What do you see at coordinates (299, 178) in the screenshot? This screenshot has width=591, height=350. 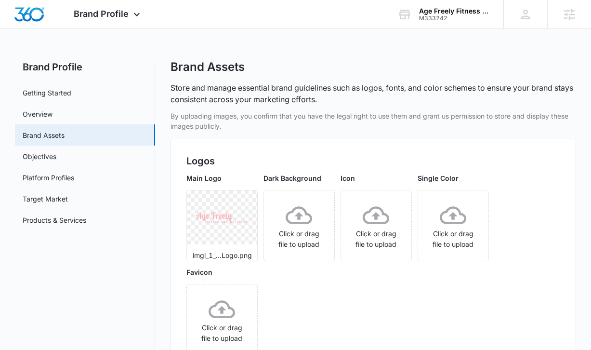 I see `p: Dark Background` at bounding box center [299, 178].